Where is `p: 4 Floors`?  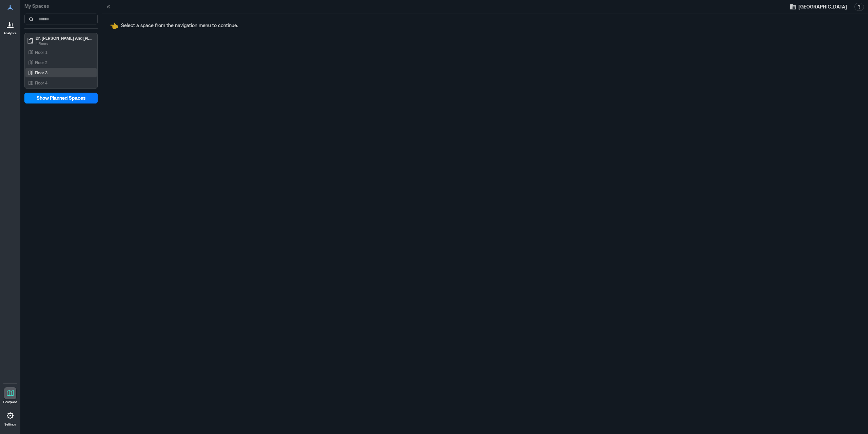
p: 4 Floors is located at coordinates (65, 43).